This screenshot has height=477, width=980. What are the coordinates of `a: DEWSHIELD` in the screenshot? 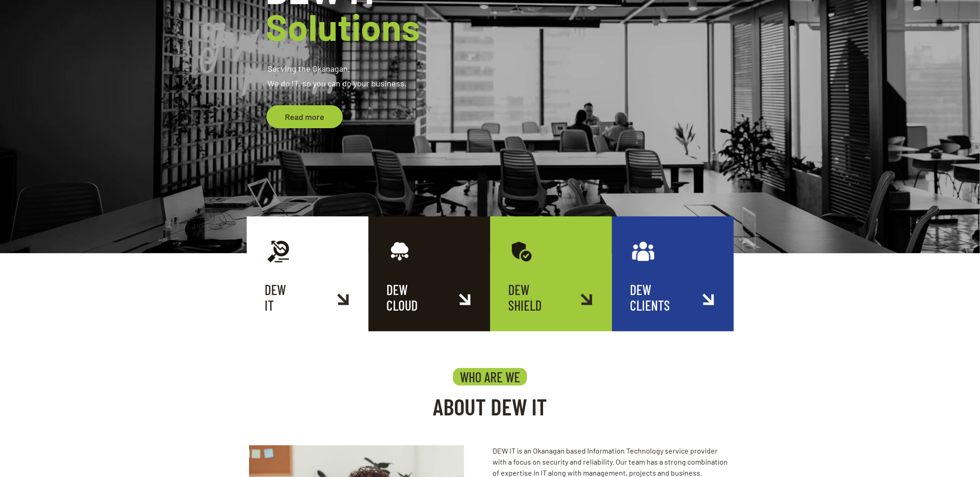 It's located at (551, 274).